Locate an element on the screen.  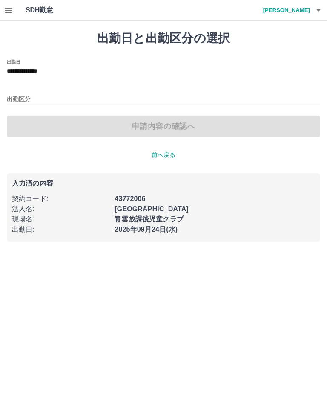
p: 法人名 : is located at coordinates (61, 209).